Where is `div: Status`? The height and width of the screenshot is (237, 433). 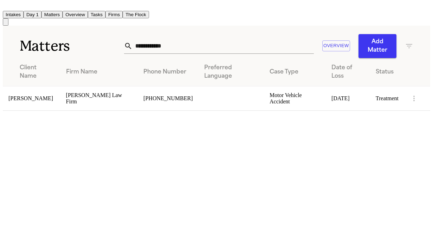 div: Status is located at coordinates (387, 72).